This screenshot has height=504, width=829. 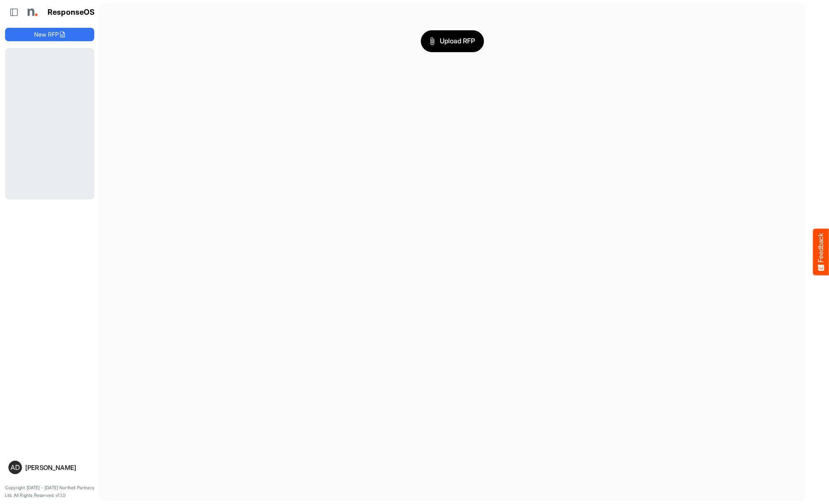 I want to click on button: Feedback, so click(x=821, y=252).